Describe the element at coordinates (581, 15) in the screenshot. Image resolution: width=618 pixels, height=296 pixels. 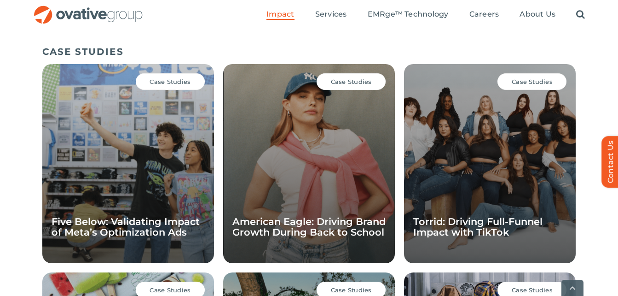
I see `a: Search` at that location.